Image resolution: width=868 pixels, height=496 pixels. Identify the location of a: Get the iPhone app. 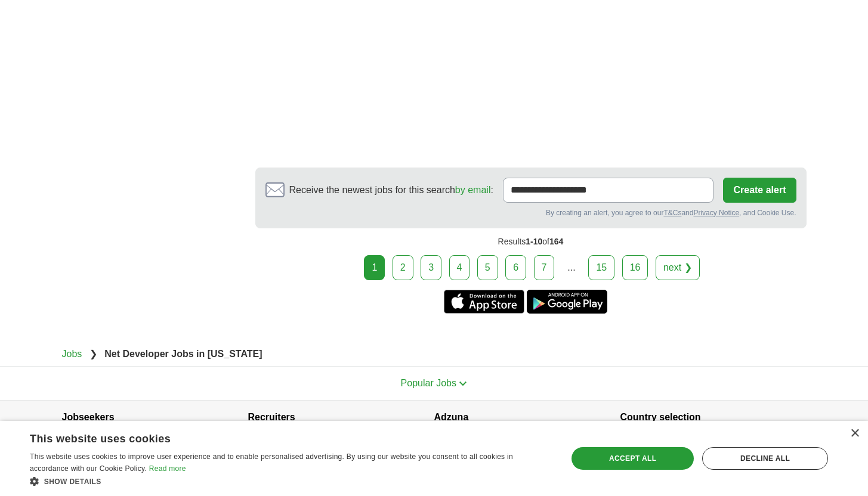
(484, 302).